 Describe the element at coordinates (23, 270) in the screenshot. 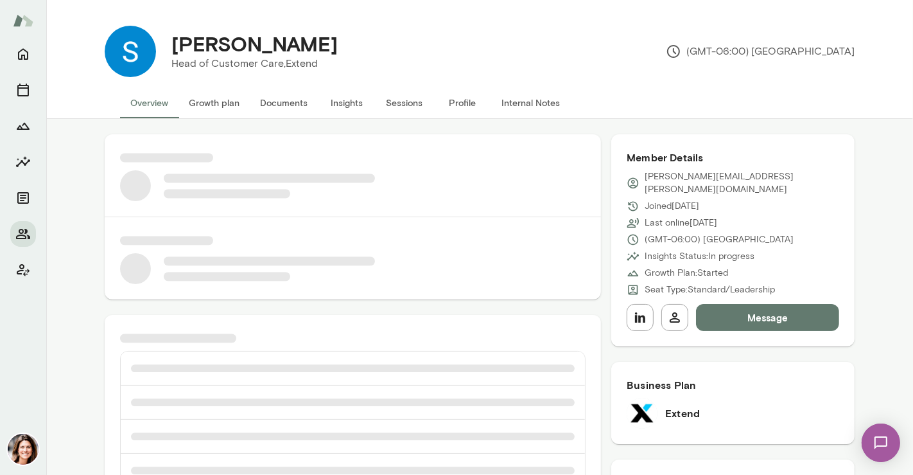

I see `button: Client app` at that location.